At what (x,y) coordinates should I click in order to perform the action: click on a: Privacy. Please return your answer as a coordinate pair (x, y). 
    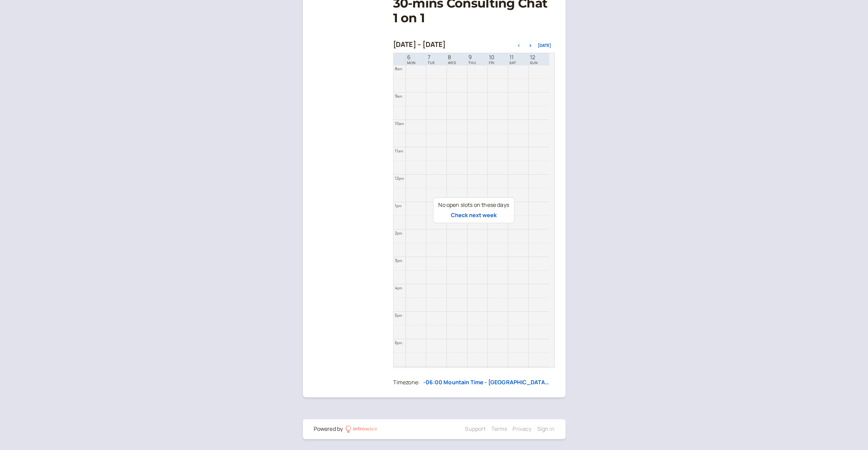
    Looking at the image, I should click on (522, 428).